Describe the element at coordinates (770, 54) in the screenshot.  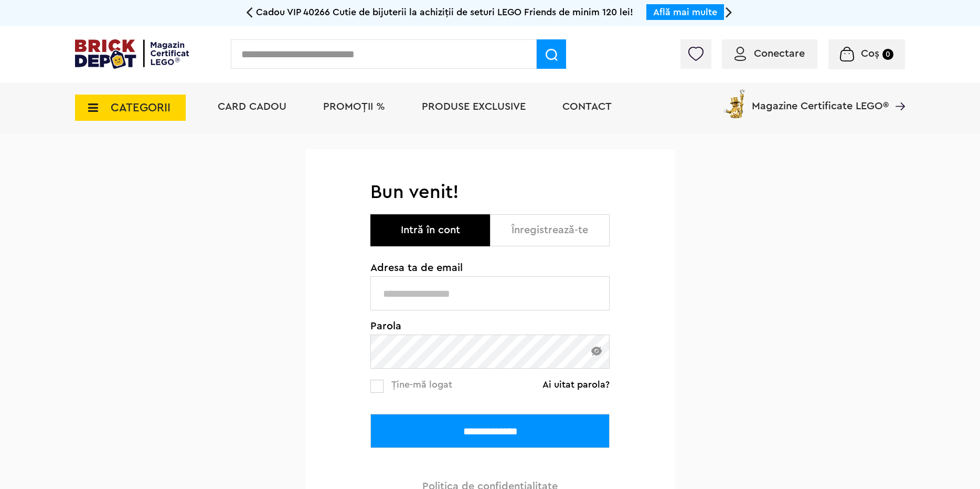
I see `a: Conectare` at that location.